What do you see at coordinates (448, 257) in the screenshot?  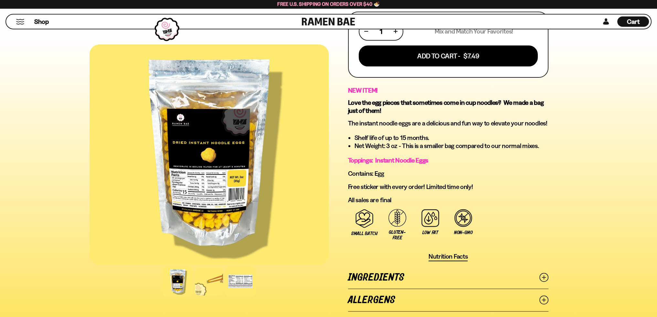 I see `button: Nutrition Facts` at bounding box center [448, 257].